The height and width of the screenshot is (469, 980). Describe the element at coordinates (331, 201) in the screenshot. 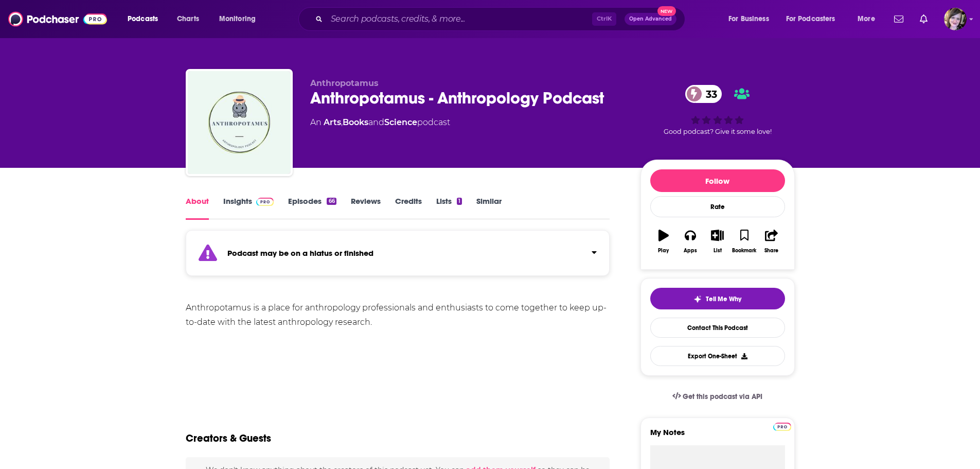

I see `div: 66` at that location.